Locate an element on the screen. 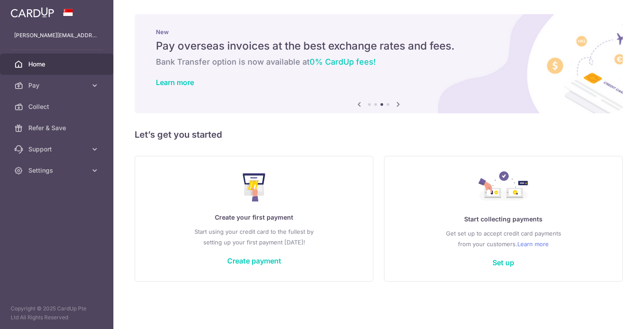  a: Set up is located at coordinates (503, 263).